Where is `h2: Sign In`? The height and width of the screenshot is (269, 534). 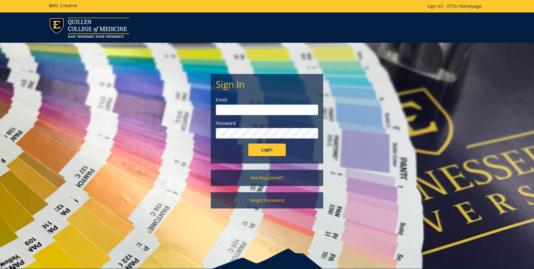 h2: Sign In is located at coordinates (267, 84).